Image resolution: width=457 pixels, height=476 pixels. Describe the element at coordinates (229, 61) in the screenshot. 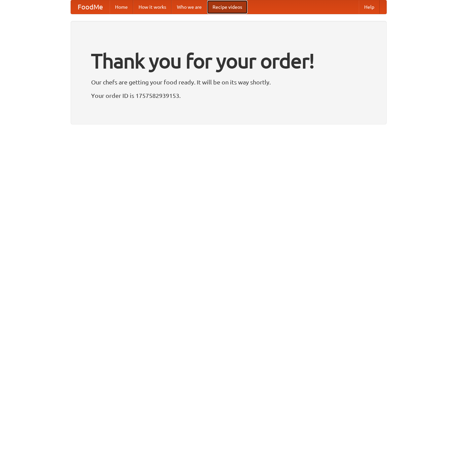

I see `h1: Thank you for your order!` at that location.